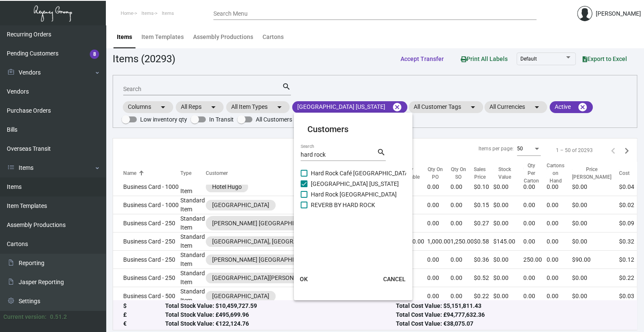 Image resolution: width=644 pixels, height=332 pixels. What do you see at coordinates (304, 279) in the screenshot?
I see `button: OK` at bounding box center [304, 279].